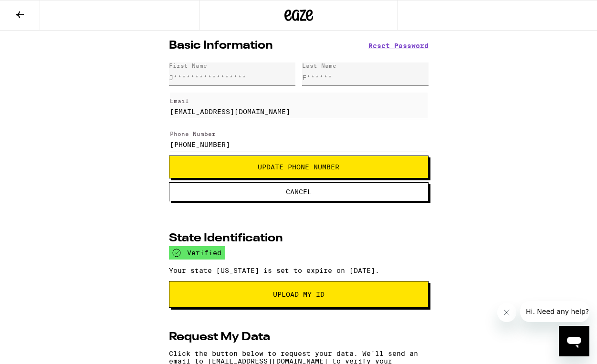 Image resolution: width=597 pixels, height=364 pixels. Describe the element at coordinates (193, 134) in the screenshot. I see `label: Phone Number` at that location.